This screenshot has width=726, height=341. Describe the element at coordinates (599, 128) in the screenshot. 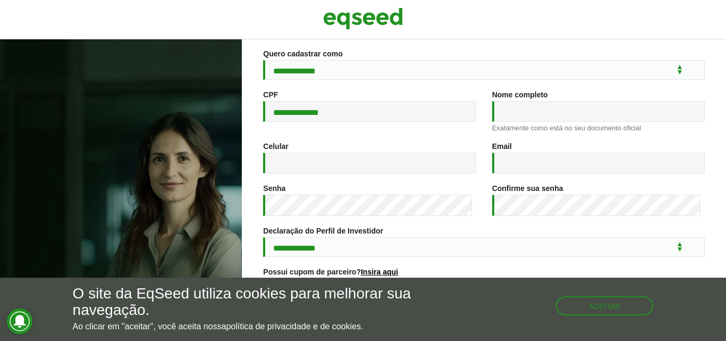

I see `div: Exatamente como está no seu documento oficial` at that location.